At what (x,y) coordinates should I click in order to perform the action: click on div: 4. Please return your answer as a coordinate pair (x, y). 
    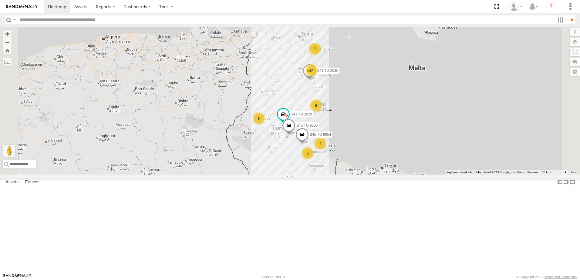
    Looking at the image, I should click on (320, 144).